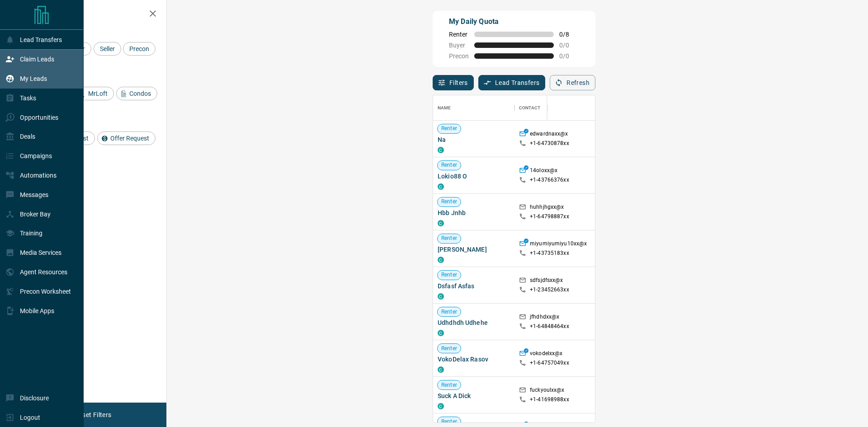 The width and height of the screenshot is (868, 427). What do you see at coordinates (572, 83) in the screenshot?
I see `button: Refresh` at bounding box center [572, 83].